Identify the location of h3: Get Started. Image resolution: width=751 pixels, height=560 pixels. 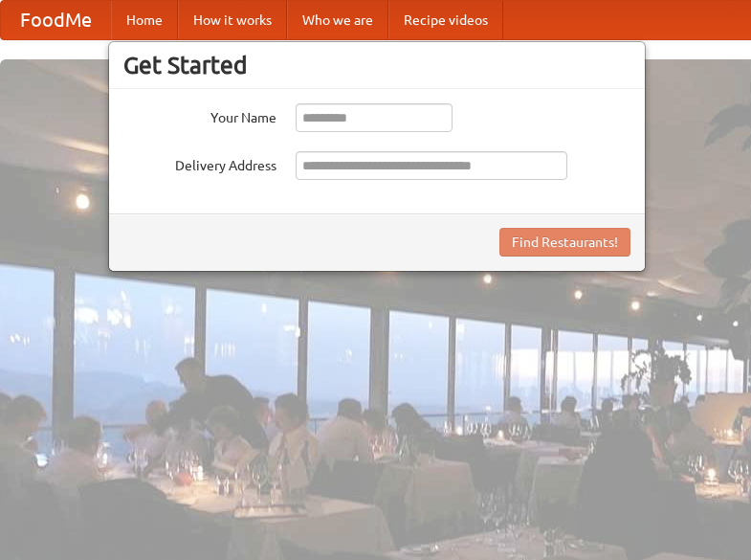
(377, 65).